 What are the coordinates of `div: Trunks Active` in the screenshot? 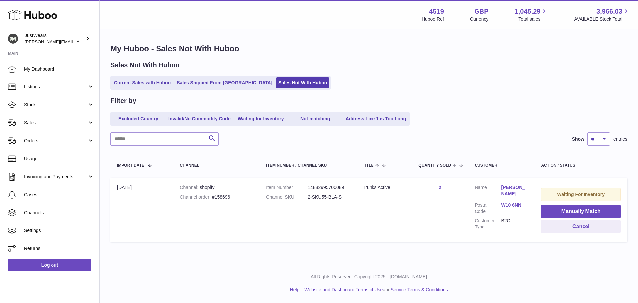 It's located at (384, 187).